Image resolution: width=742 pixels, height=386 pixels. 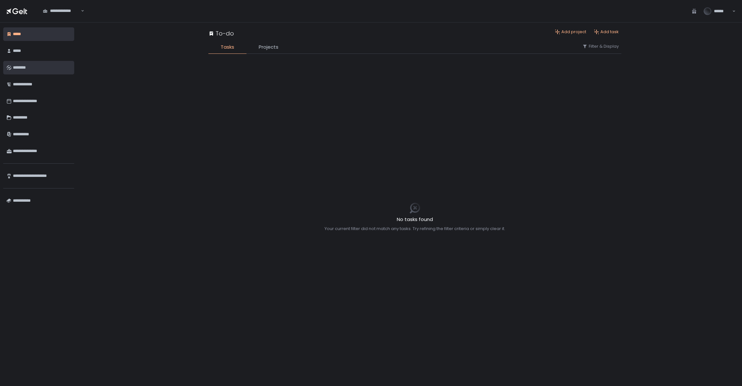 What do you see at coordinates (415, 229) in the screenshot?
I see `div: Your current filter did not match any tasks. Try refining the filter criteria or simply clear it.` at bounding box center [415, 229].